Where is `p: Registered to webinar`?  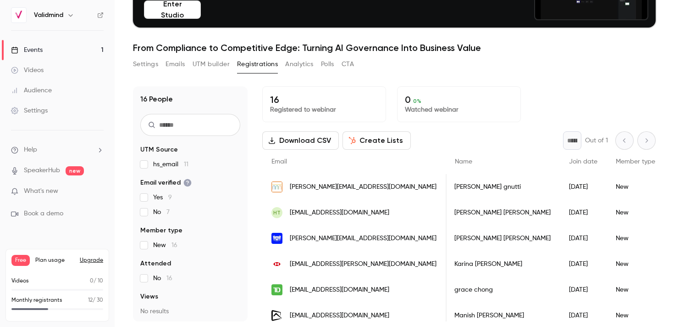 p: Registered to webinar is located at coordinates (324, 110).